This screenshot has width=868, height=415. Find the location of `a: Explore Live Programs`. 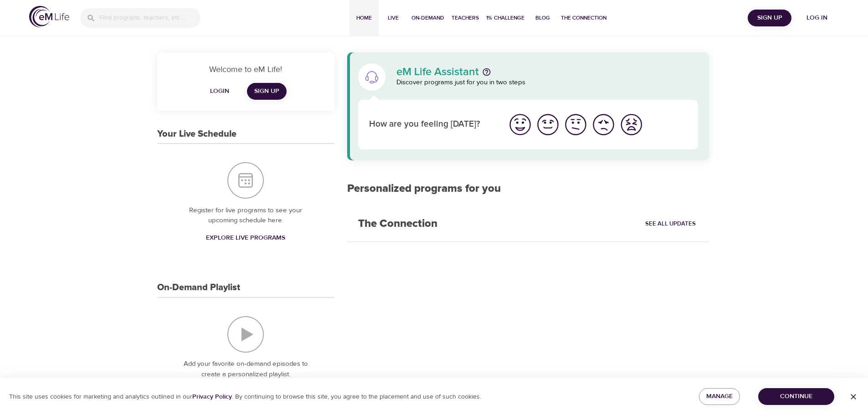

a: Explore Live Programs is located at coordinates (245, 238).